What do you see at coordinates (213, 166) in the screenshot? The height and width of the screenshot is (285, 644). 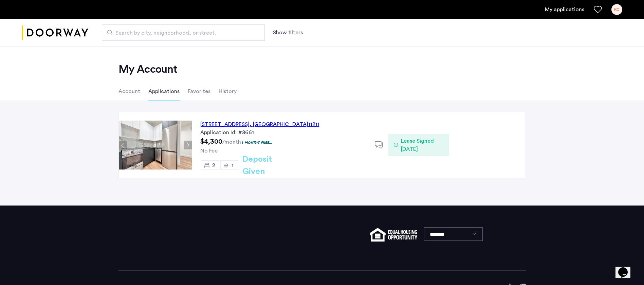 I see `span: 2` at bounding box center [213, 166].